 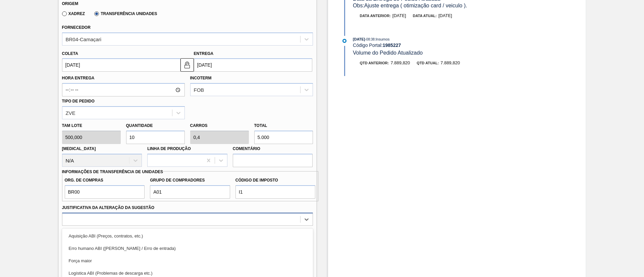 What do you see at coordinates (169, 149) in the screenshot?
I see `label: Linha de Produção` at bounding box center [169, 149].